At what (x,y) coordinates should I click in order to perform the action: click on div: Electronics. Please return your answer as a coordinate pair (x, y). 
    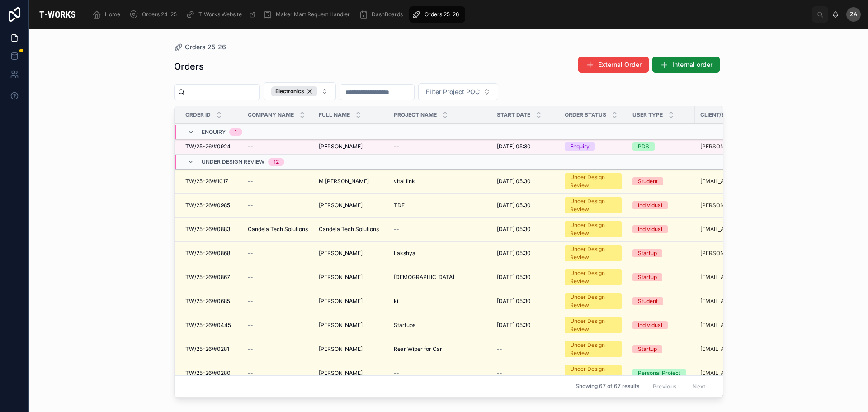
    Looking at the image, I should click on (294, 91).